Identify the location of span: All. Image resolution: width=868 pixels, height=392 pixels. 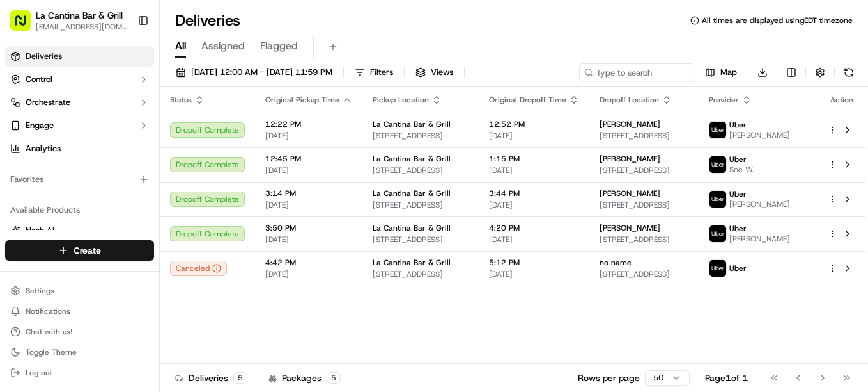
(180, 46).